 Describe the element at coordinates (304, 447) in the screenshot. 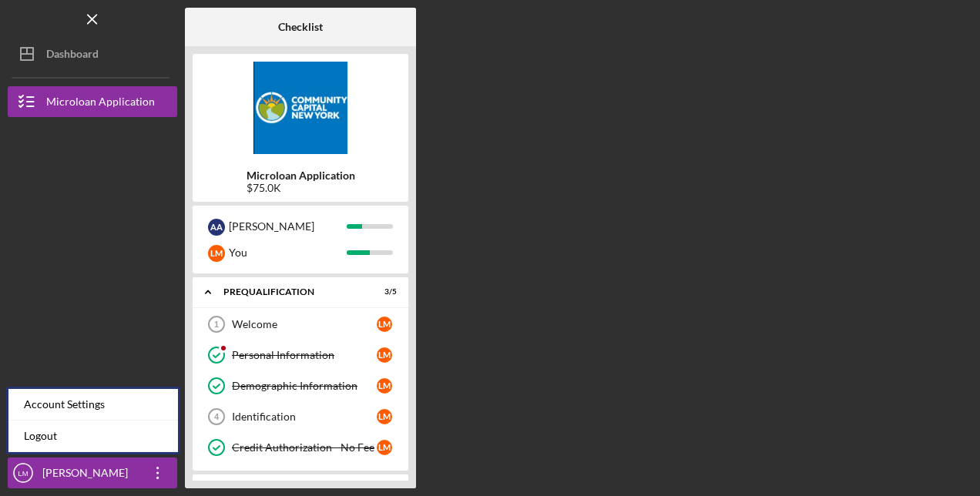

I see `div: Credit Authorization - No Fee` at that location.